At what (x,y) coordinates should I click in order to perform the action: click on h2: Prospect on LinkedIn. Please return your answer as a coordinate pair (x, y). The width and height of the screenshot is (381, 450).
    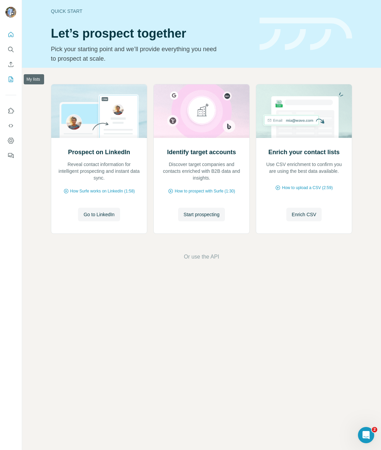
    Looking at the image, I should click on (99, 152).